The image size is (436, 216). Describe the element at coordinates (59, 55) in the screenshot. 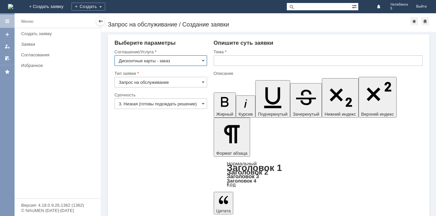

I see `div: Согласования` at that location.